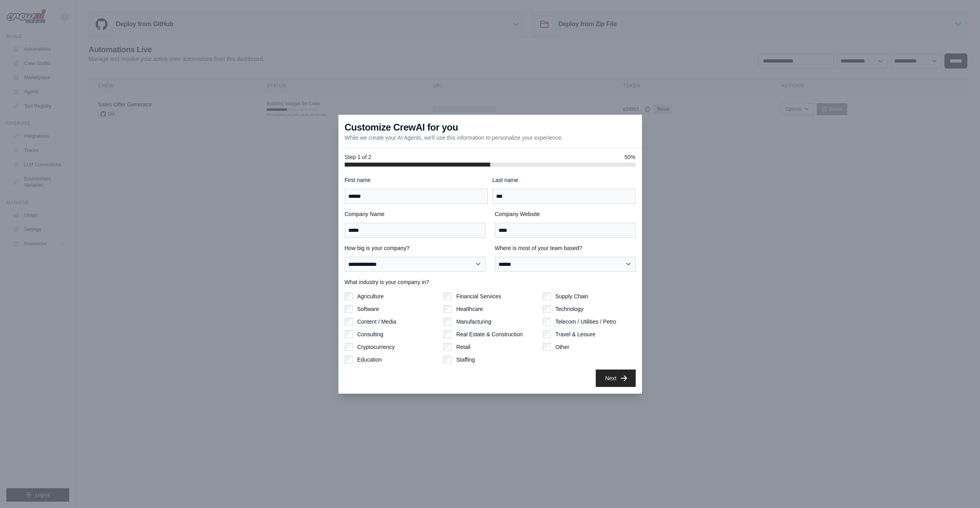 Image resolution: width=980 pixels, height=508 pixels. I want to click on div: Chat-widget, so click(960, 488).